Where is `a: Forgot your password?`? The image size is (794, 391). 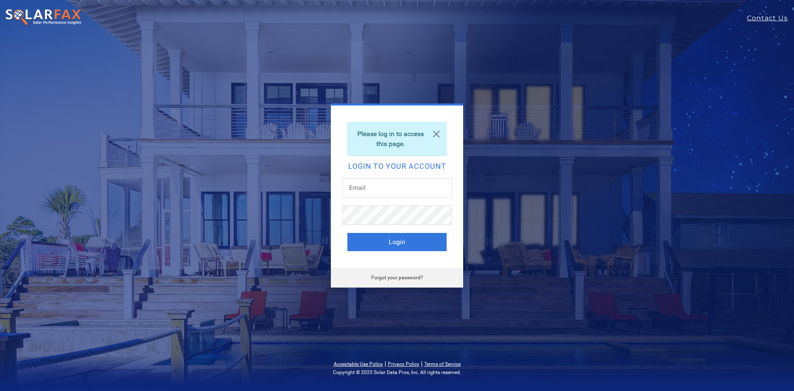
a: Forgot your password? is located at coordinates (397, 277).